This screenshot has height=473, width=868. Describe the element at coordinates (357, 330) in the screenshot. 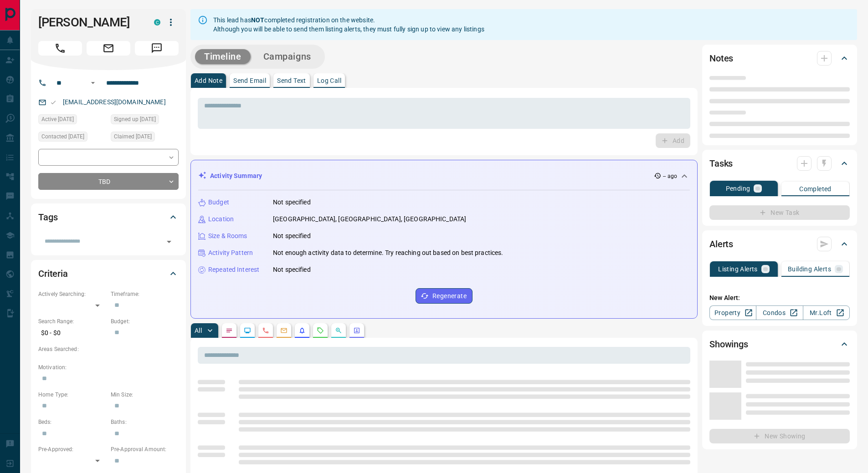

I see `svg: Agent Actions` at that location.